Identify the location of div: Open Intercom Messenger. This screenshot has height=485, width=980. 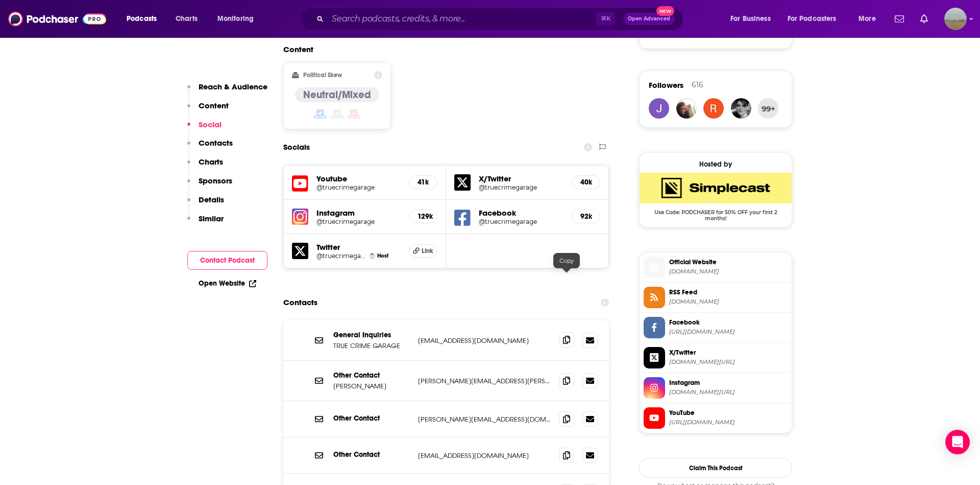
(958, 442).